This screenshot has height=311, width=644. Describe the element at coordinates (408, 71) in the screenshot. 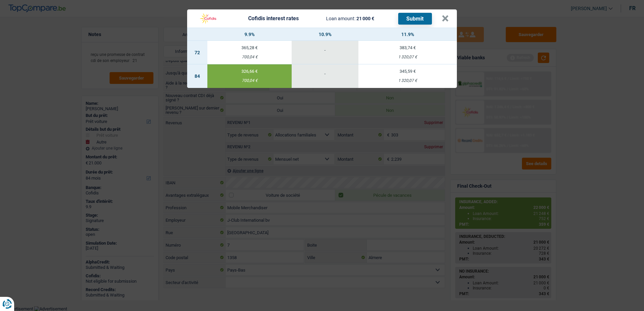

I see `div: 345,59 €` at that location.